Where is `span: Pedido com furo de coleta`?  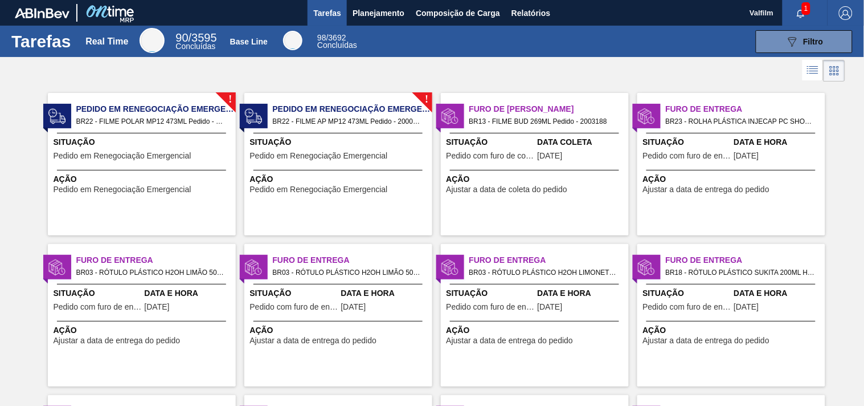 span: Pedido com furo de coleta is located at coordinates (491, 156).